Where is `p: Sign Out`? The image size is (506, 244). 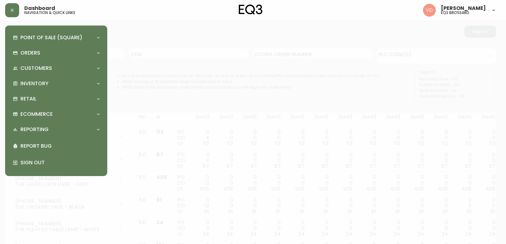 p: Sign Out is located at coordinates (60, 163).